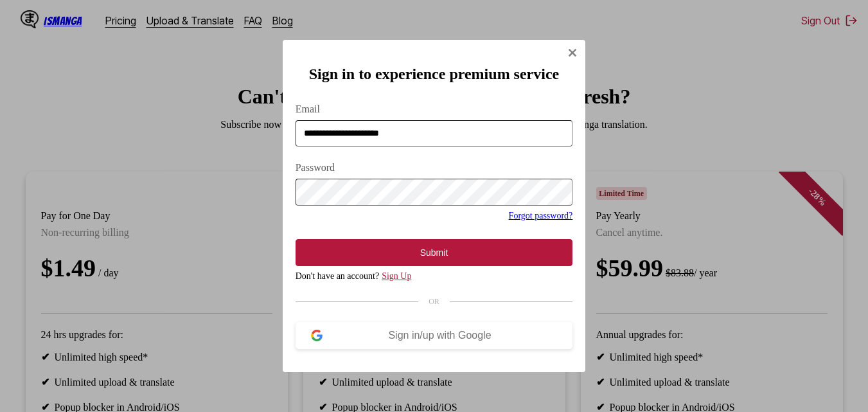  Describe the element at coordinates (434, 335) in the screenshot. I see `button: Sign in/up with Google` at that location.